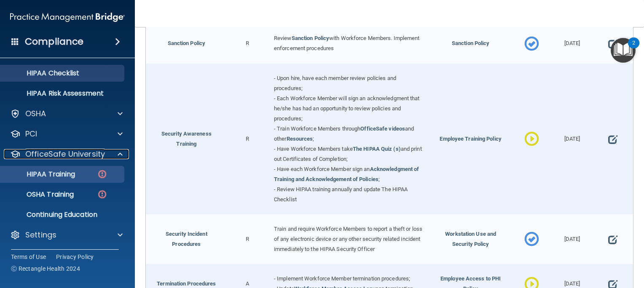  I want to click on a: Privacy Policy, so click(75, 257).